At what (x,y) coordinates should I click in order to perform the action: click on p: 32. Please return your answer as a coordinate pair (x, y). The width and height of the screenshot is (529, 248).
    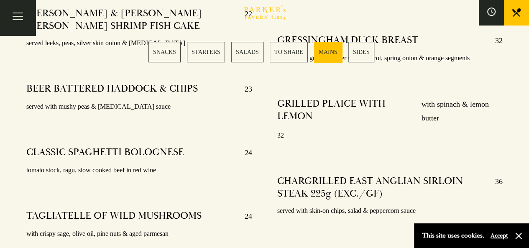
    Looking at the image, I should click on (389, 135).